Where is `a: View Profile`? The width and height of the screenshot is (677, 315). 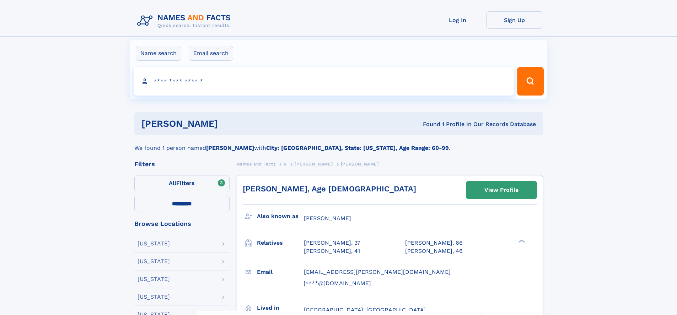 a: View Profile is located at coordinates (501, 190).